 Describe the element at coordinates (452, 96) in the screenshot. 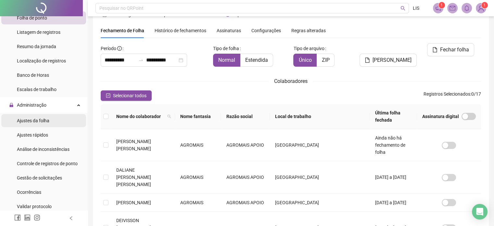

I see `span: : 0 / 17` at that location.